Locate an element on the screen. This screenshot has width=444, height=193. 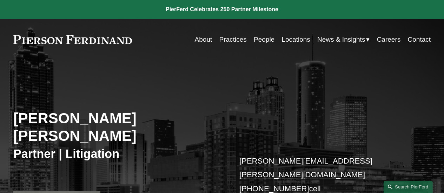
a: folder dropdown is located at coordinates (343, 40).